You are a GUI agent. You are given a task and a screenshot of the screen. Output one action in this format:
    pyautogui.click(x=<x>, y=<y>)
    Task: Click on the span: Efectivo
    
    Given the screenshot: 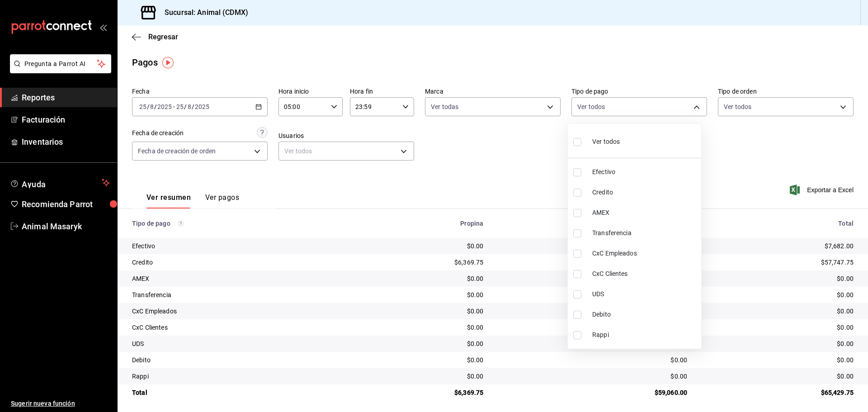 What is the action you would take?
    pyautogui.click(x=645, y=172)
    